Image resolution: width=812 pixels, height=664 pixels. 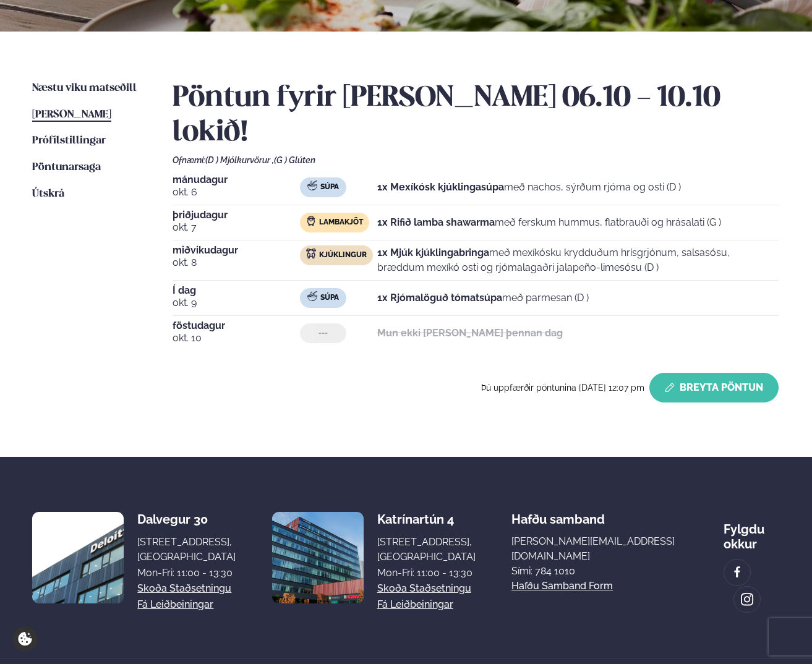 What do you see at coordinates (186, 520) in the screenshot?
I see `div: Dalvegur 30` at bounding box center [186, 520].